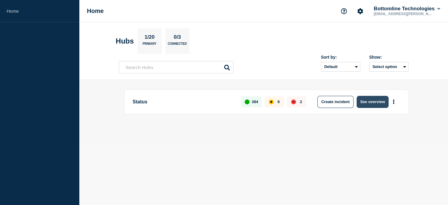 The image size is (448, 205). I want to click on p: 0/3, so click(177, 38).